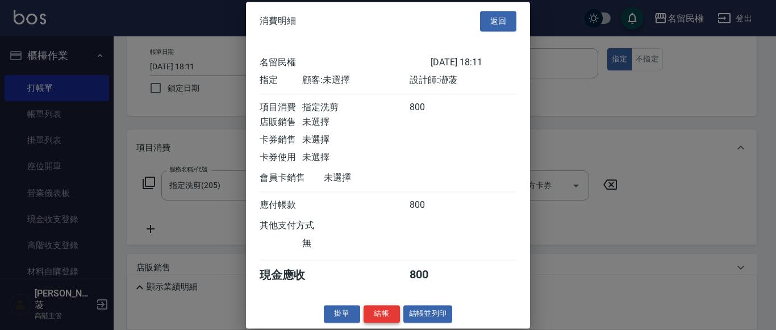 The image size is (776, 330). Describe the element at coordinates (302, 225) in the screenshot. I see `div: 其他支付方式` at that location.